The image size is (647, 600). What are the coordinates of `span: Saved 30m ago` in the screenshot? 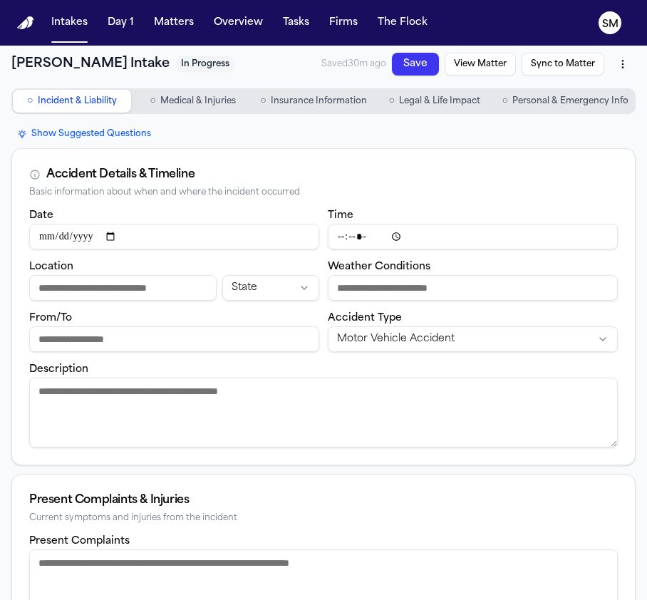 It's located at (354, 64).